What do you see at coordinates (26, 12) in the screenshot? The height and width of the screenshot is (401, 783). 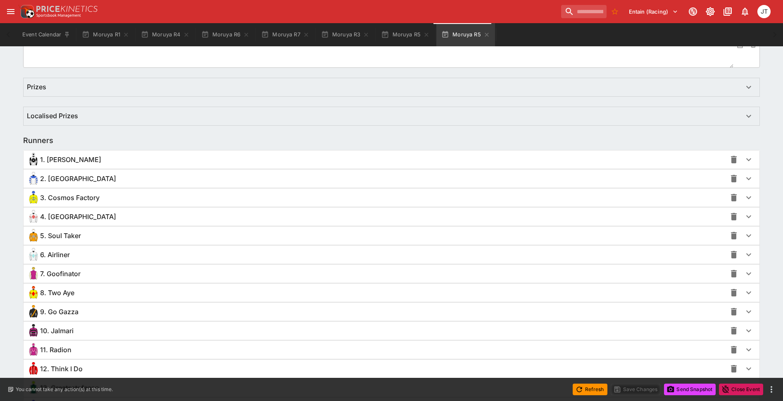 I see `img: PriceKinetics Logo` at bounding box center [26, 12].